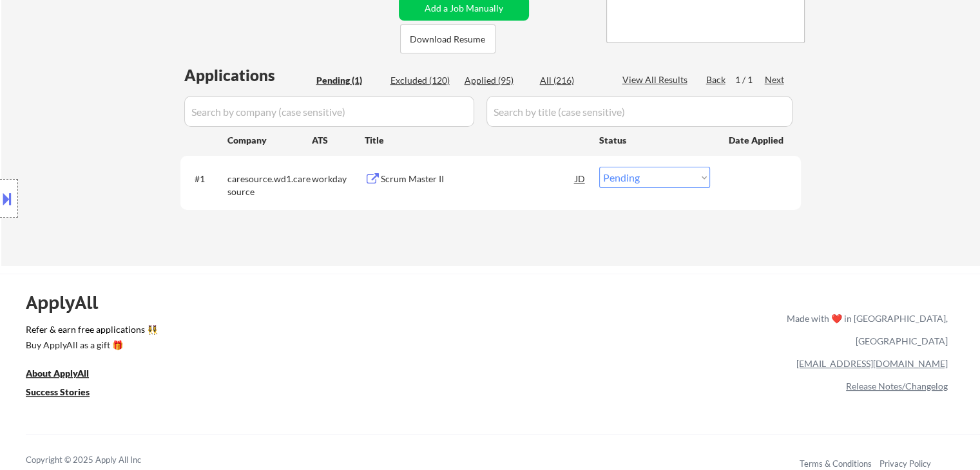 The image size is (980, 470). What do you see at coordinates (835, 463) in the screenshot?
I see `a: Terms & Conditions` at bounding box center [835, 463].